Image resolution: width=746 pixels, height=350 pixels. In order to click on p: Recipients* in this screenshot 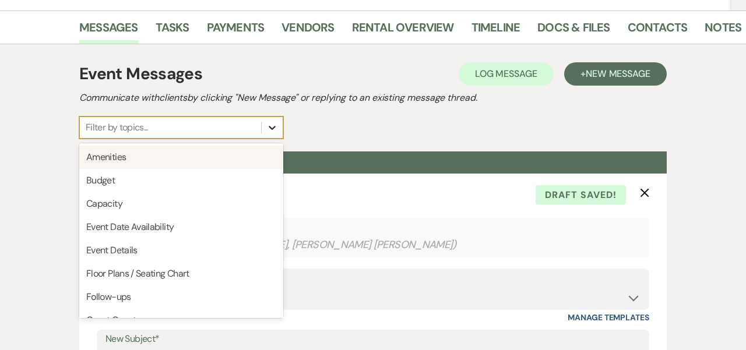, I will do `click(373, 227)`.